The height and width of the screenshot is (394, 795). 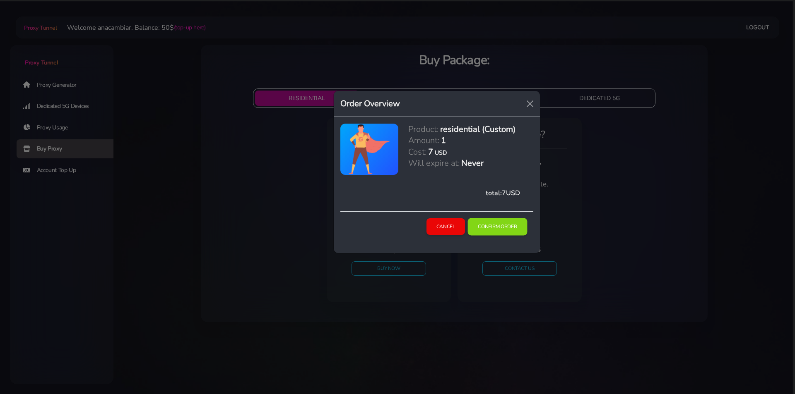 What do you see at coordinates (498, 227) in the screenshot?
I see `button: Confirm Order` at bounding box center [498, 227].